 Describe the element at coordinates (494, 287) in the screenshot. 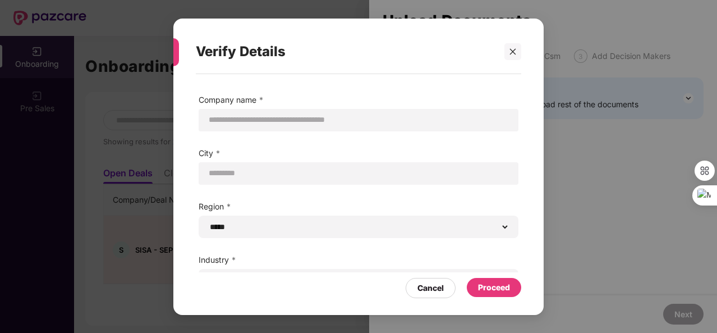

I see `div: Proceed` at that location.